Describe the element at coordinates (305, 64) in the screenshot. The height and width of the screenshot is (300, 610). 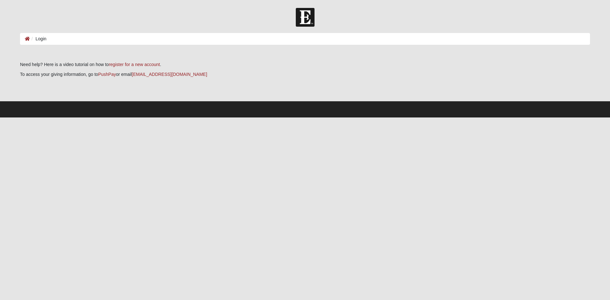
I see `p: Need help? Here is a video tutorial on how to .` at that location.